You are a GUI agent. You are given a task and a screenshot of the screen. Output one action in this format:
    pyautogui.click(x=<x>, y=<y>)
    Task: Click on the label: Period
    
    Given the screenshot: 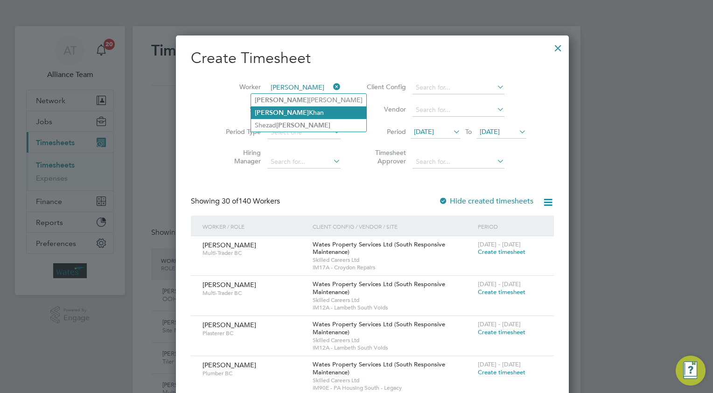 What is the action you would take?
    pyautogui.click(x=385, y=132)
    